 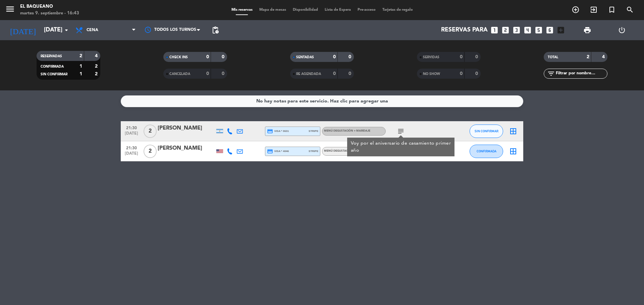 What do you see at coordinates (486, 151) in the screenshot?
I see `button: CONFIRMADA` at bounding box center [486, 151].